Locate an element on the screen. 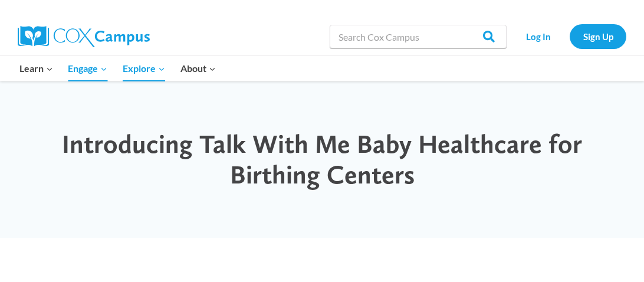 This screenshot has width=644, height=282. nav: Secondary Navigation is located at coordinates (569, 36).